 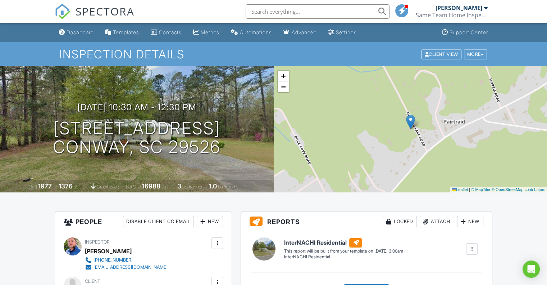 What do you see at coordinates (344, 257) in the screenshot?
I see `div: InterNACHI Residential` at bounding box center [344, 257].